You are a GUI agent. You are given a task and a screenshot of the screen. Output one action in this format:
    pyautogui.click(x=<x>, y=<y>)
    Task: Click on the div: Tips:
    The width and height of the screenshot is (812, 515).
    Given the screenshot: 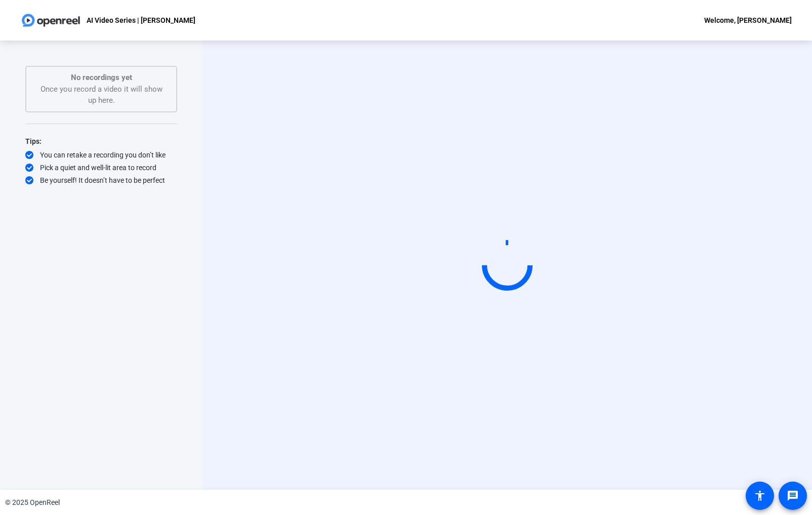 What is the action you would take?
    pyautogui.click(x=101, y=141)
    